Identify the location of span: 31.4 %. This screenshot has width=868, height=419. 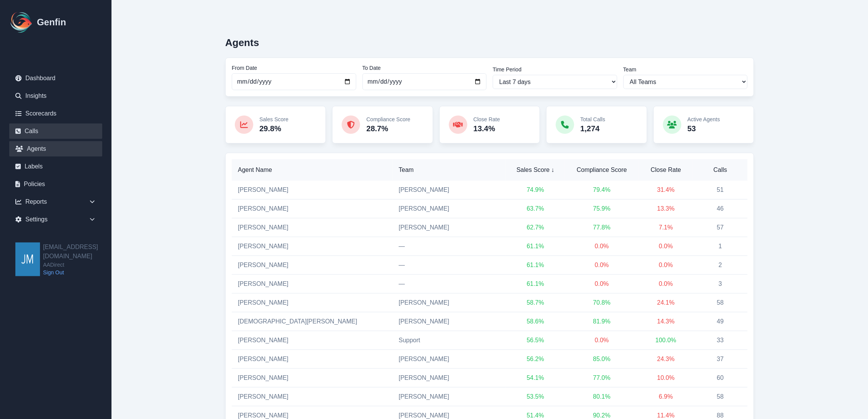
(666, 190).